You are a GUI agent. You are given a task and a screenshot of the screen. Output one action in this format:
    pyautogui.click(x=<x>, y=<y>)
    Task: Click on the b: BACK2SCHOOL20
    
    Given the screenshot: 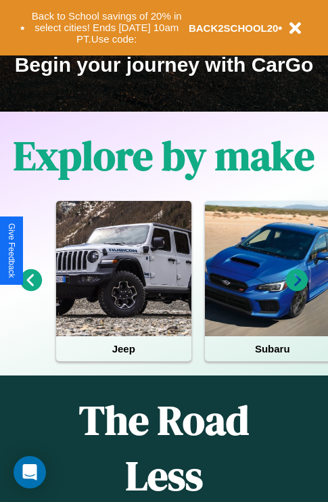 What is the action you would take?
    pyautogui.click(x=233, y=28)
    